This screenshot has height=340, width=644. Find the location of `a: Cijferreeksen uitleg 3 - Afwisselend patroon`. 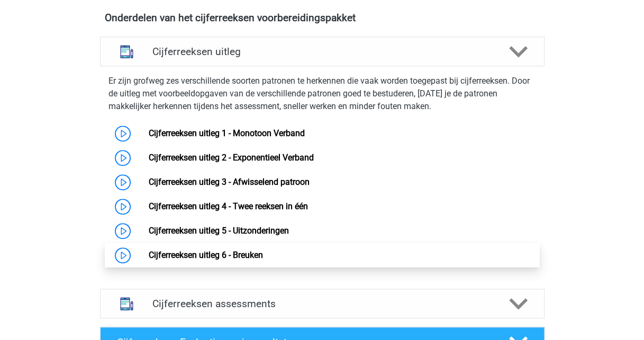

a: Cijferreeksen uitleg 3 - Afwisselend patroon is located at coordinates (229, 181).